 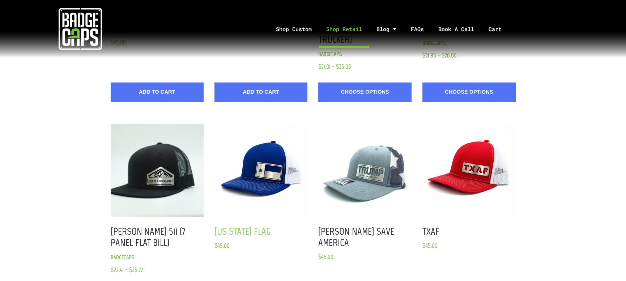 What do you see at coordinates (80, 29) in the screenshot?
I see `img: badgecaps white logo with green acccent` at bounding box center [80, 29].